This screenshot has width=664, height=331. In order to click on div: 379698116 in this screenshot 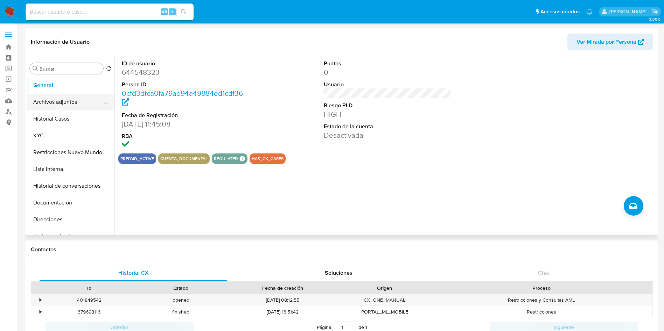, I will do `click(89, 312)`.